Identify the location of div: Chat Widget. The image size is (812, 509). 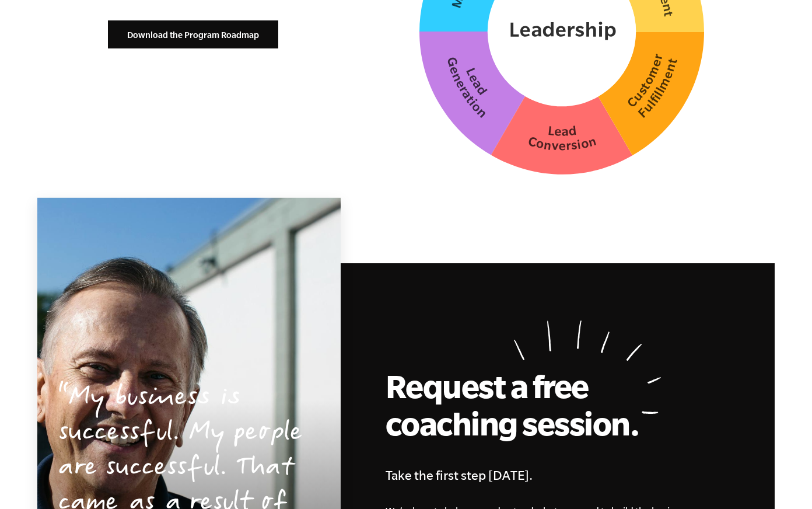
(784, 482).